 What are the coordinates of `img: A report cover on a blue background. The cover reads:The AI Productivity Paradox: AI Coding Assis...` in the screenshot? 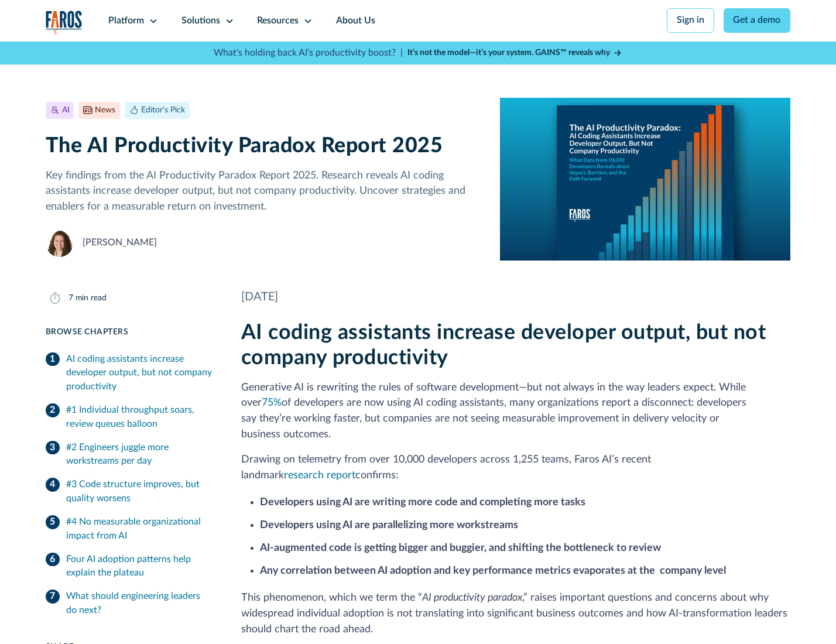 It's located at (645, 179).